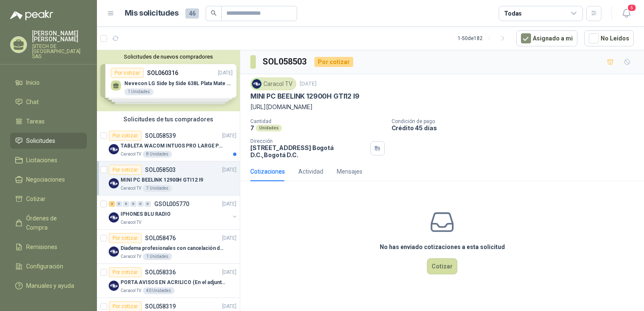 This screenshot has width=644, height=311. What do you see at coordinates (268, 171) in the screenshot?
I see `div: Cotizaciones` at bounding box center [268, 171].